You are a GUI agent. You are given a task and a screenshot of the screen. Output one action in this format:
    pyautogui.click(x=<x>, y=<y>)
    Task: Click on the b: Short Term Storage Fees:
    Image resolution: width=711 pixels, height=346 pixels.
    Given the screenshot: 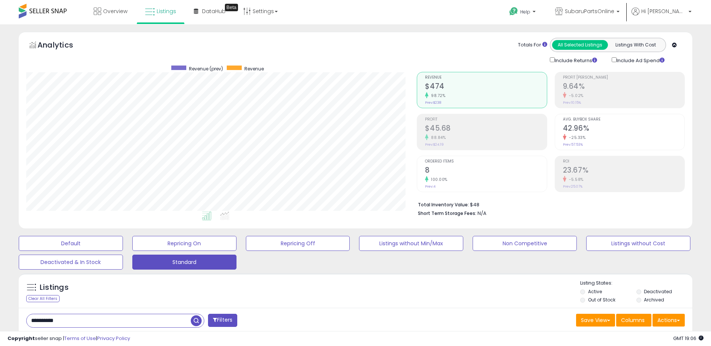 What is the action you would take?
    pyautogui.click(x=447, y=213)
    